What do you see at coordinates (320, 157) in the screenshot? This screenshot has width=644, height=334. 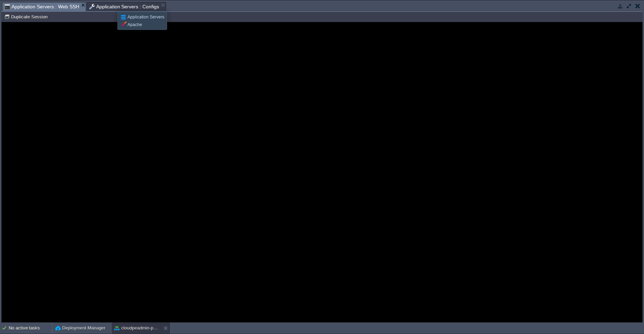 I see `p: An error has occurred and this action cannot be completed. If the problem persists, please notify...` at bounding box center [320, 157].